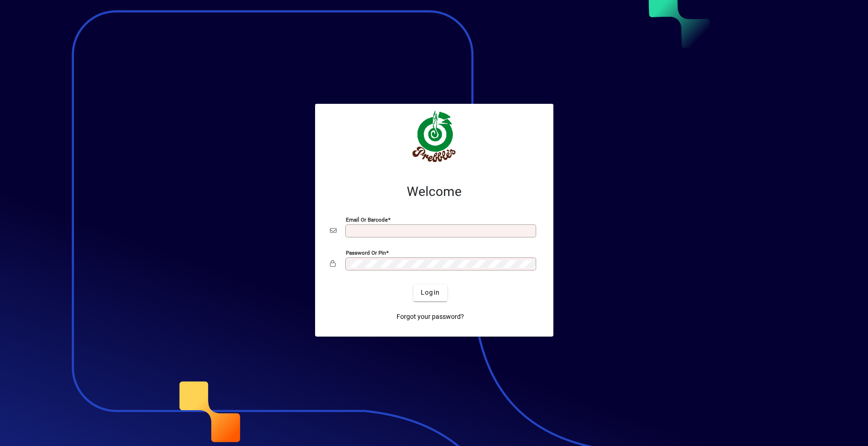 The width and height of the screenshot is (868, 446). What do you see at coordinates (367, 219) in the screenshot?
I see `mat-label: Email or Barcode` at bounding box center [367, 219].